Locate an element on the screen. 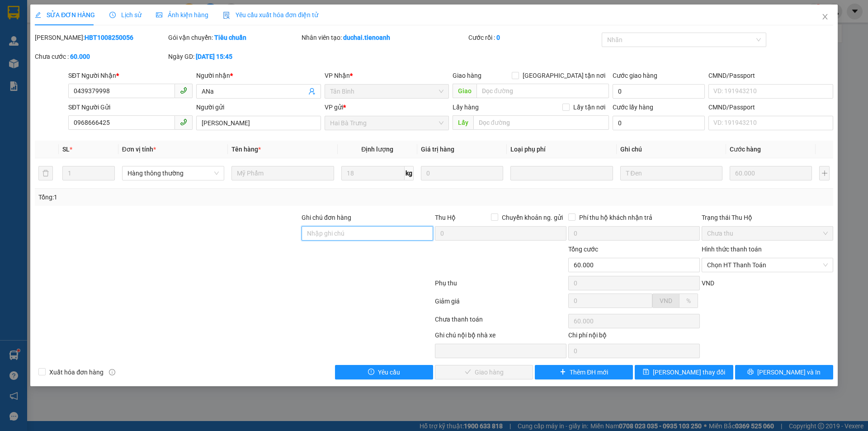  span: Tên hàng is located at coordinates (246, 149).